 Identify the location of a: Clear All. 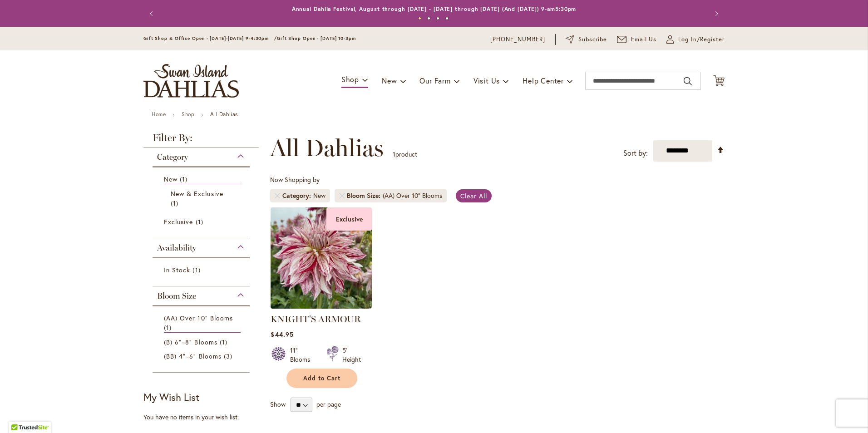
(473, 195).